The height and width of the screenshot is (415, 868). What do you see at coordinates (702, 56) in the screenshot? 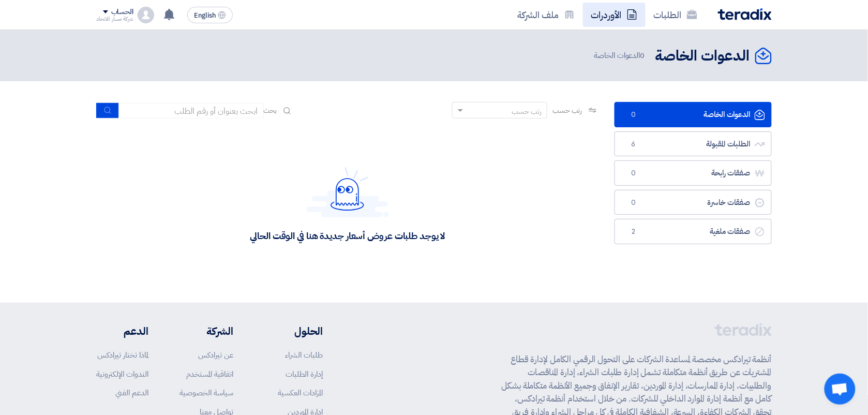
I see `h2: الدعوات الخاصة` at bounding box center [702, 56].